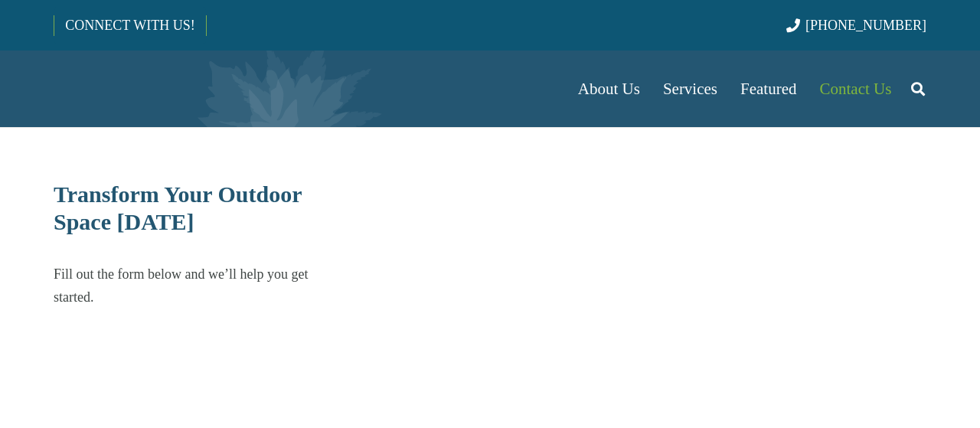 The width and height of the screenshot is (980, 428). What do you see at coordinates (855, 89) in the screenshot?
I see `a: Contact Us` at bounding box center [855, 89].